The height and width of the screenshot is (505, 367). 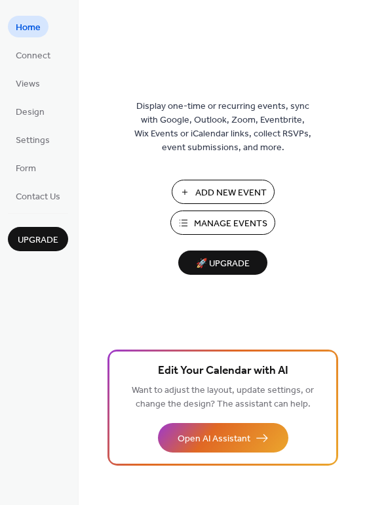 What do you see at coordinates (223, 438) in the screenshot?
I see `button: Open AI Assistant` at bounding box center [223, 438].